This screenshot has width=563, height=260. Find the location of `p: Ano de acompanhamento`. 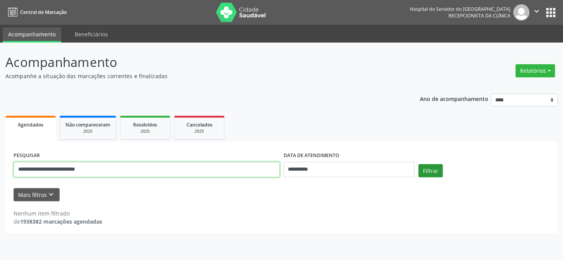

p: Ano de acompanhamento is located at coordinates (453, 98).